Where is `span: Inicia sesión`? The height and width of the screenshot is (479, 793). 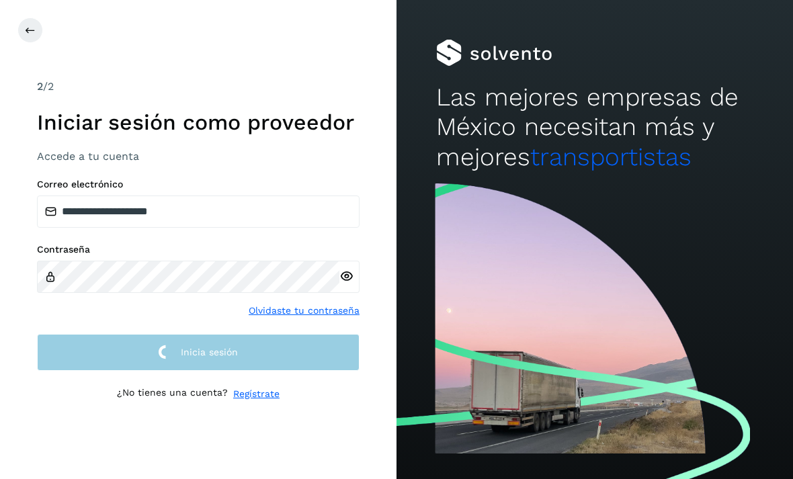 span: Inicia sesión is located at coordinates (209, 352).